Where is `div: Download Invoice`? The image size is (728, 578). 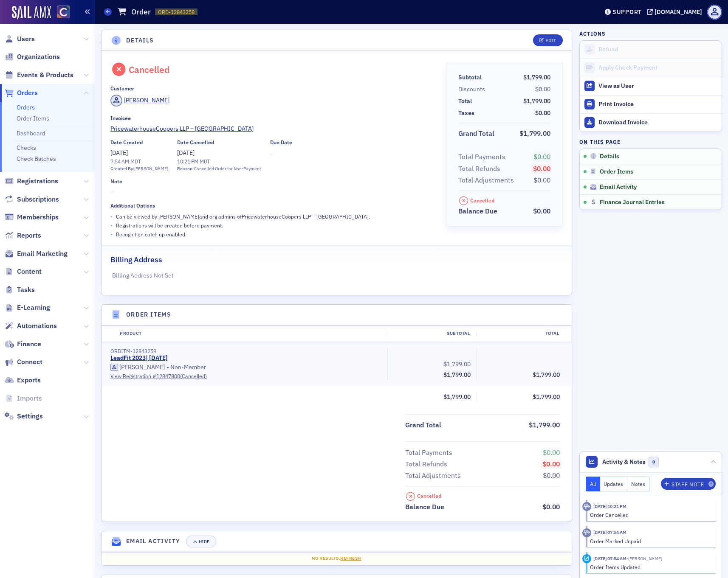
div: Download Invoice is located at coordinates (658, 122).